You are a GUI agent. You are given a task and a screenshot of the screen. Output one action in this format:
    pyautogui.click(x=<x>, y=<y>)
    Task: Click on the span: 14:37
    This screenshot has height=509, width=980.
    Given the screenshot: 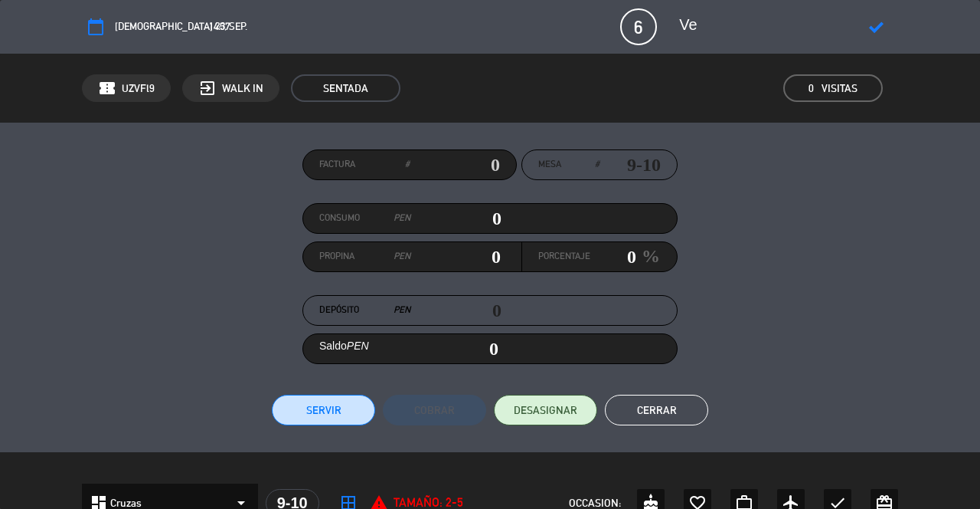 What is the action you would take?
    pyautogui.click(x=219, y=27)
    